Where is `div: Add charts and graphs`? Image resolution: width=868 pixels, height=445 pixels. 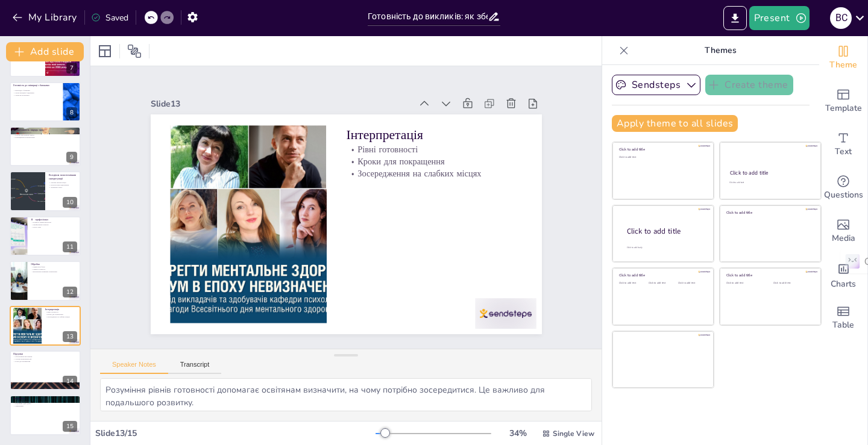
div: Add charts and graphs is located at coordinates (843, 275).